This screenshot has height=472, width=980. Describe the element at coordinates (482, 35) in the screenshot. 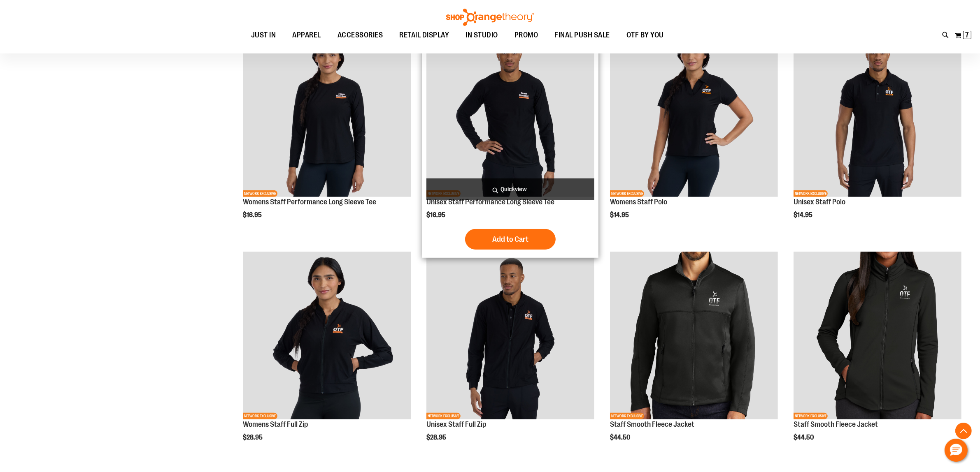

I see `span: IN STUDIO` at that location.